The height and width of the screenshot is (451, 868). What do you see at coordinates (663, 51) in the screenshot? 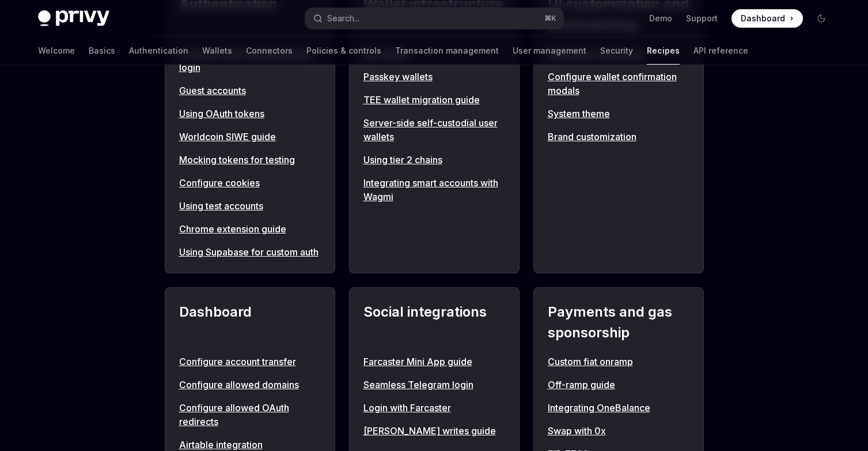
I see `a: Recipes` at bounding box center [663, 51].